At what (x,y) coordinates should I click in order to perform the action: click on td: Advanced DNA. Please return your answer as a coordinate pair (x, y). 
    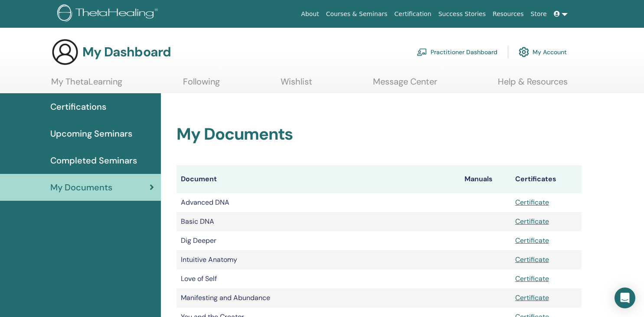
    Looking at the image, I should click on (318, 203).